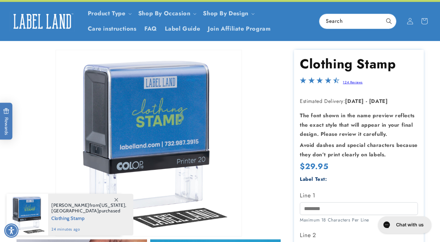  What do you see at coordinates (107, 13) in the screenshot?
I see `a: Product Type` at bounding box center [107, 13].